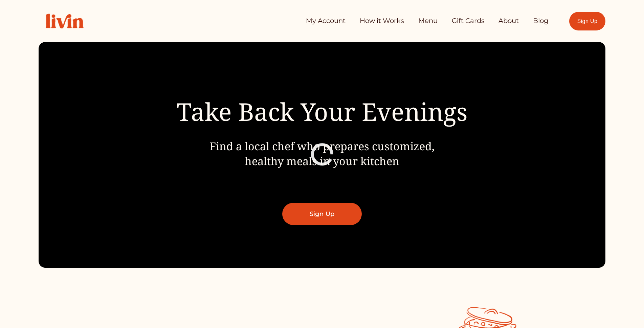  What do you see at coordinates (326, 21) in the screenshot?
I see `a: My Account` at bounding box center [326, 21].